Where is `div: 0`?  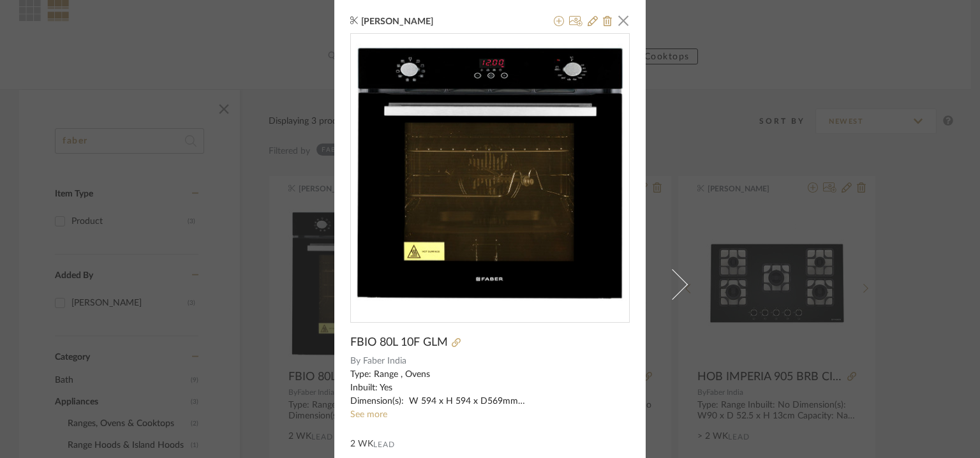 div: 0 is located at coordinates (490, 173).